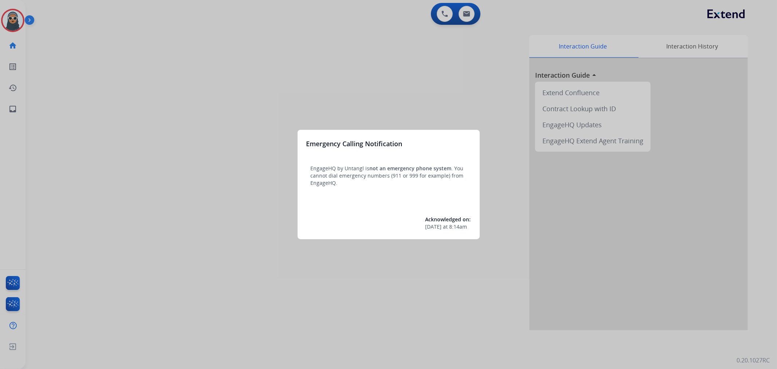 This screenshot has width=777, height=369. What do you see at coordinates (354, 143) in the screenshot?
I see `h3: Emergency Calling Notification` at bounding box center [354, 143].